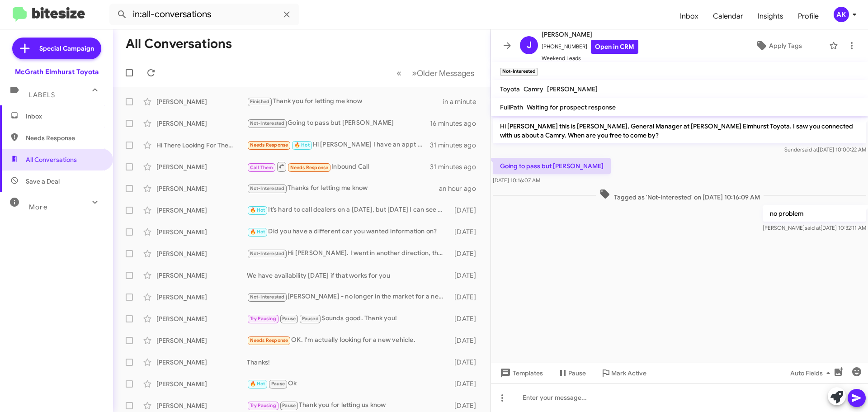 The width and height of the screenshot is (868, 412). What do you see at coordinates (812, 373) in the screenshot?
I see `span: Auto Fields` at bounding box center [812, 373].